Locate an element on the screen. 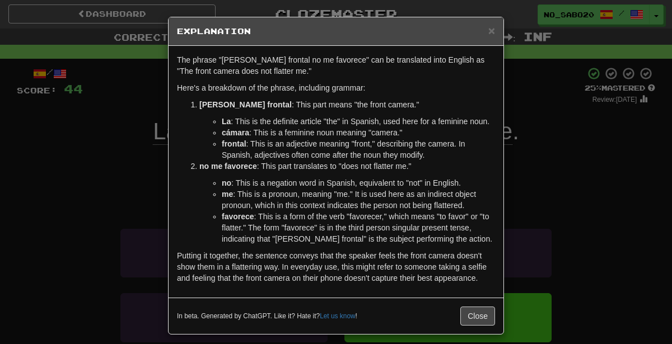  li: : This is a pronoun, meaning "me." It is used here as an indirect object pronoun, which in this c... is located at coordinates (358, 200).